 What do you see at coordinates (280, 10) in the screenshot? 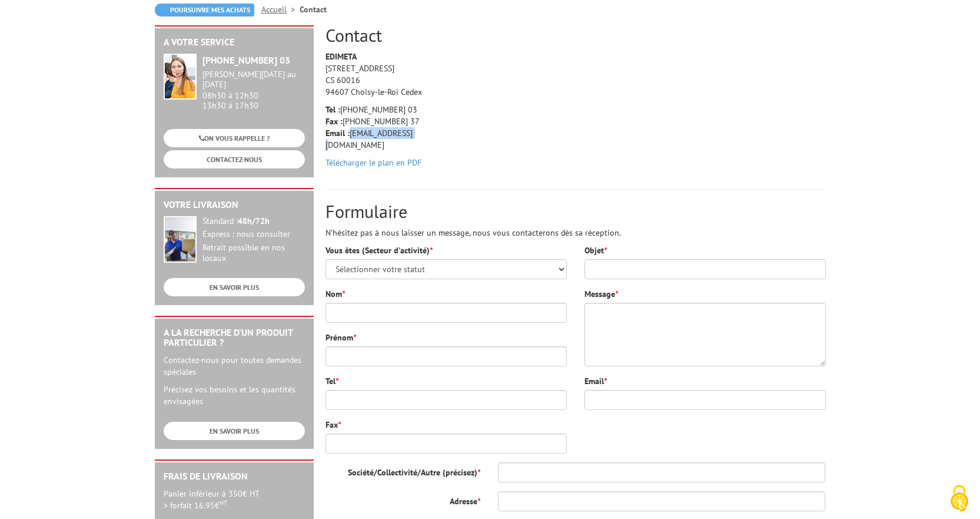
I see `a: Accueil` at bounding box center [280, 10].